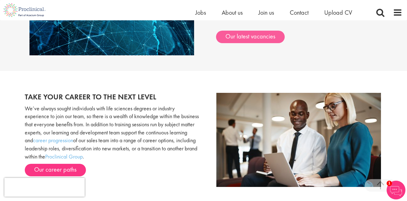 This screenshot has height=201, width=407. I want to click on span: Contact, so click(299, 13).